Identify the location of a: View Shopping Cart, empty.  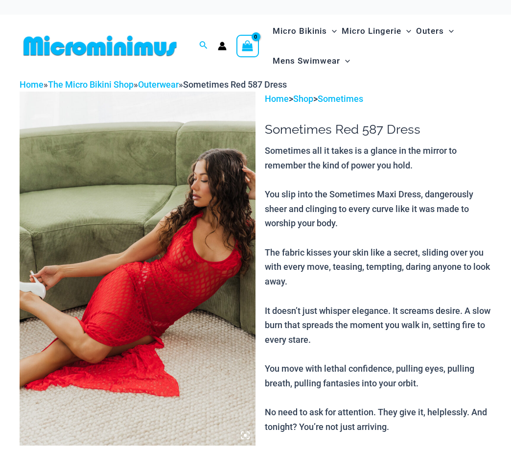
(248, 46).